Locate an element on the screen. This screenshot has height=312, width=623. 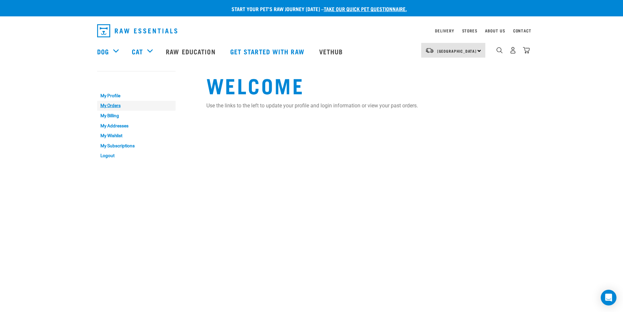
div: Open Intercom Messenger is located at coordinates (609, 297).